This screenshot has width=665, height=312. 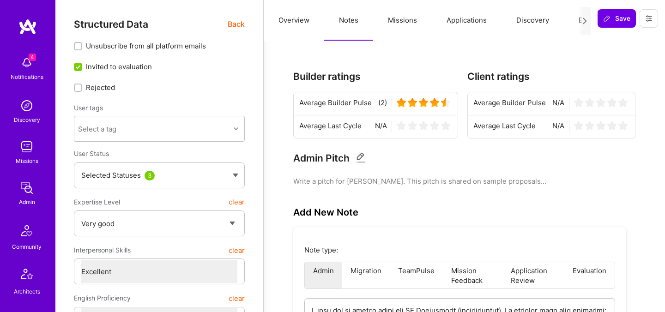 What do you see at coordinates (236, 24) in the screenshot?
I see `span: Back` at bounding box center [236, 24].